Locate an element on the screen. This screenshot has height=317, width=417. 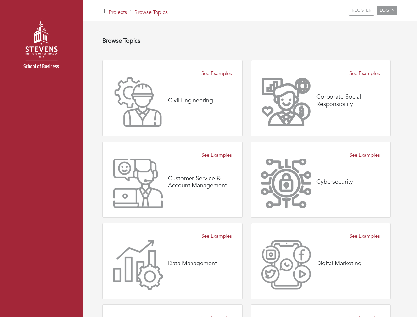
a: REGISTER is located at coordinates (362, 11).